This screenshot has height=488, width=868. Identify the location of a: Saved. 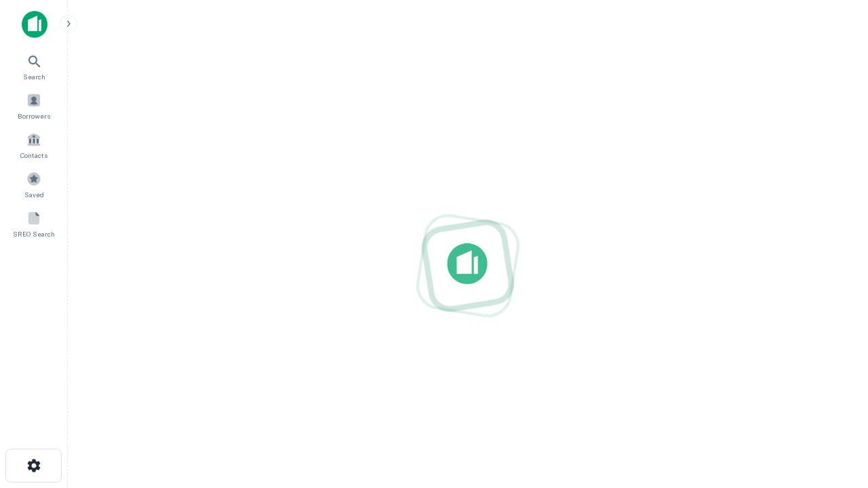
(34, 184).